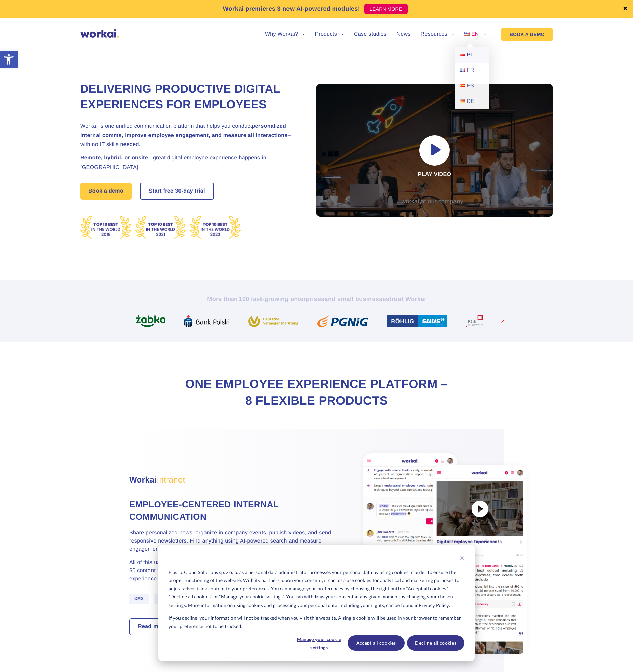  I want to click on a: BOOK A DEMO, so click(527, 34).